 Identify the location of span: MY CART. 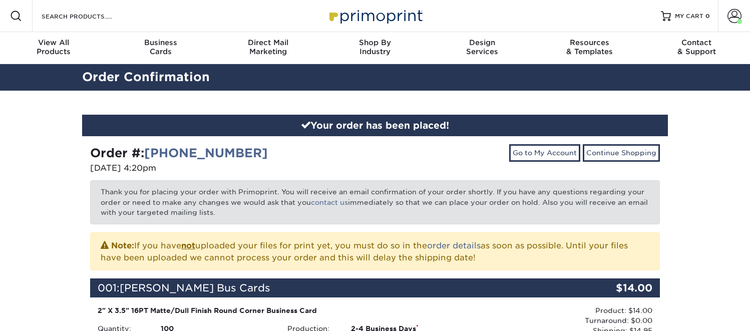
(689, 16).